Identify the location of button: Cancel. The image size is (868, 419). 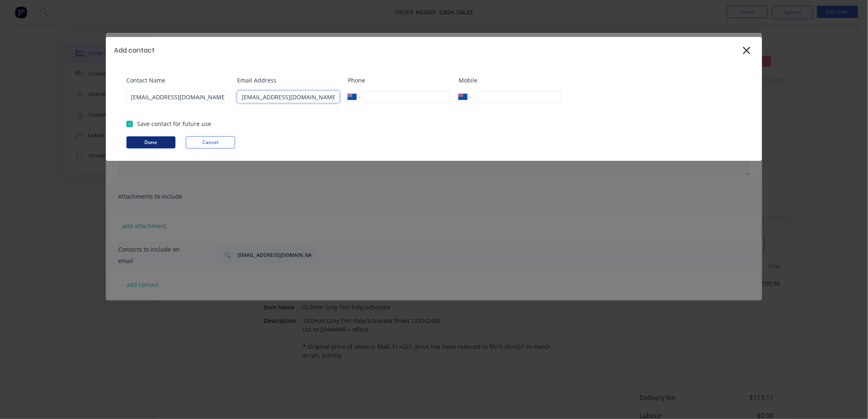
(210, 142).